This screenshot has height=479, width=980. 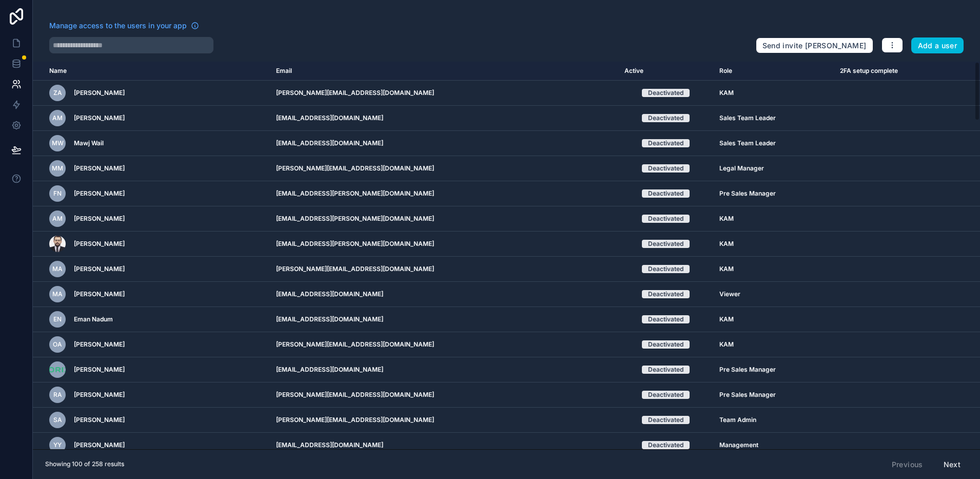 I want to click on a: Add a user, so click(x=937, y=46).